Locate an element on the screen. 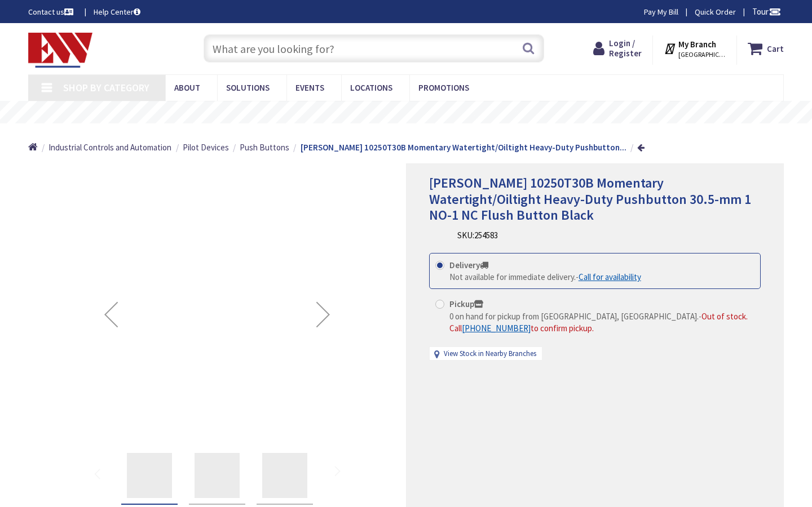  span: Solutions is located at coordinates (247, 87).